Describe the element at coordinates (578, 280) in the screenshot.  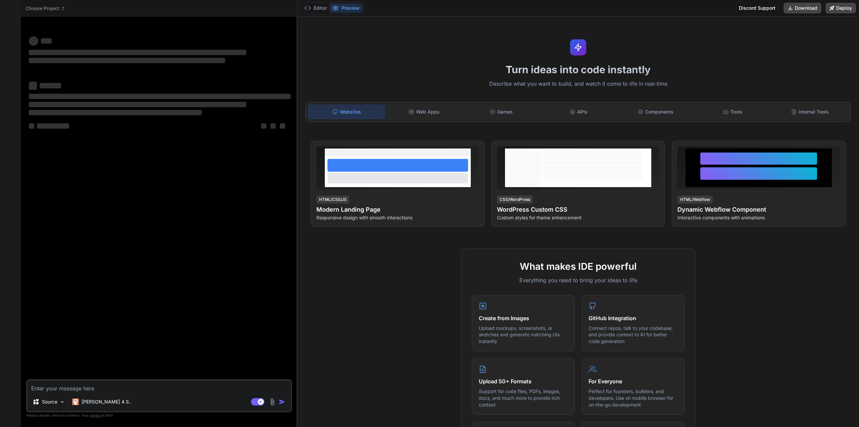
I see `p: Everything you need to bring your ideas to life` at that location.